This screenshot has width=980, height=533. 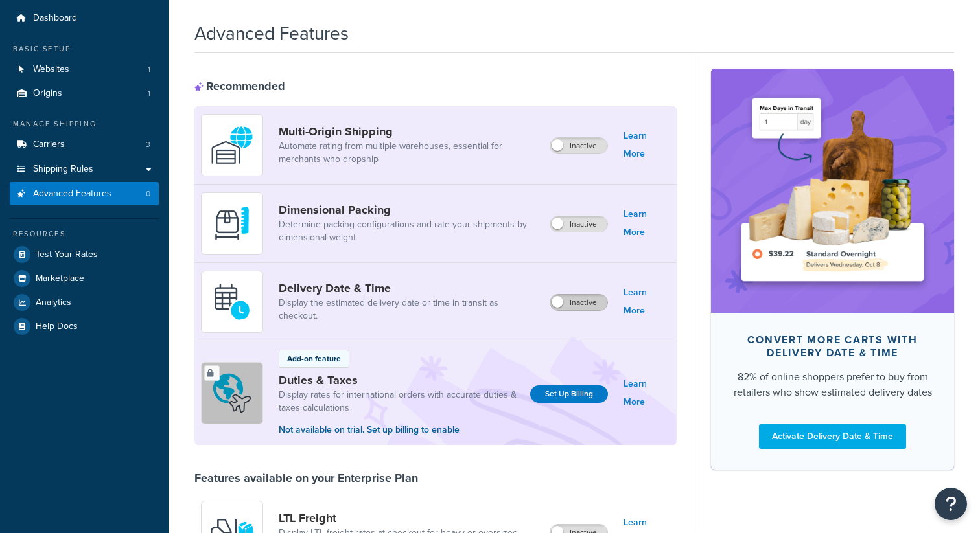 What do you see at coordinates (48, 144) in the screenshot?
I see `span: Carriers` at bounding box center [48, 144].